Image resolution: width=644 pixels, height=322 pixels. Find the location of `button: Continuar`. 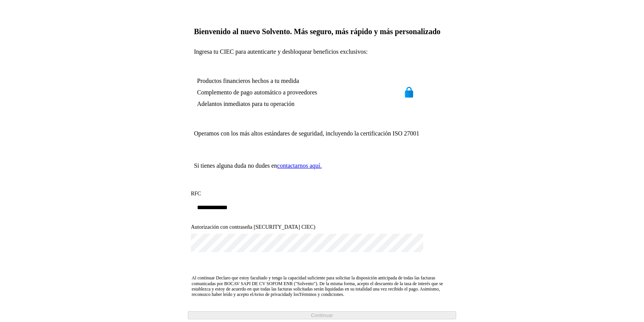

button: Continuar is located at coordinates (322, 315).